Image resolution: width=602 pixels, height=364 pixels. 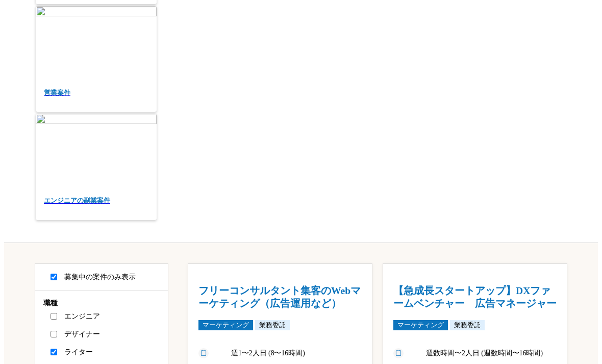 What do you see at coordinates (96, 40) in the screenshot?
I see `img: Rectangle_160_4.png` at bounding box center [96, 40].